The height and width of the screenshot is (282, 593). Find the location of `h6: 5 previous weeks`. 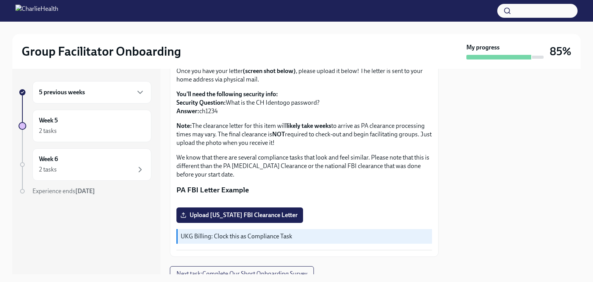

h6: 5 previous weeks is located at coordinates (62, 92).